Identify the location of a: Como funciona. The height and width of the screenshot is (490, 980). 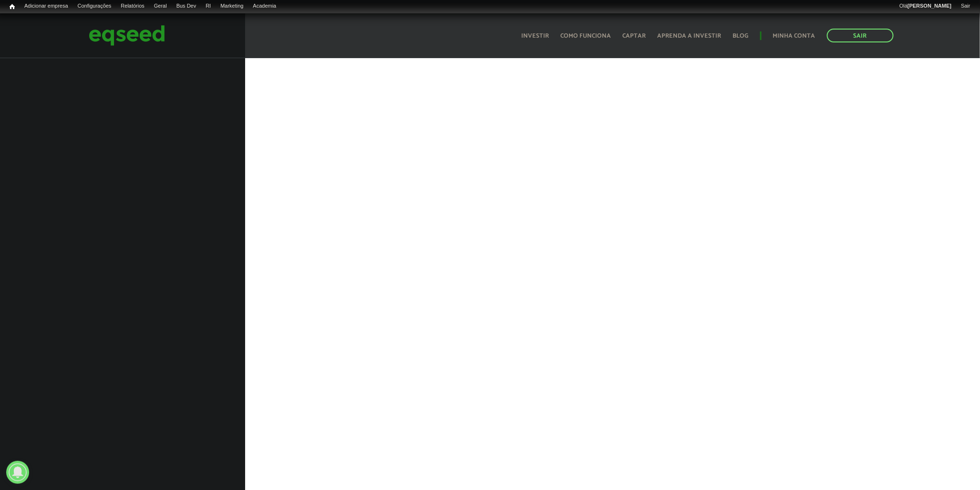
(586, 35).